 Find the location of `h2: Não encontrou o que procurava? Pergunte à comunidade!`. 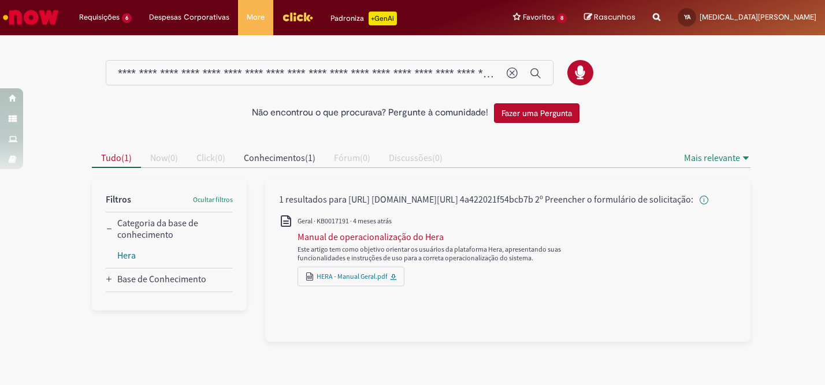

h2: Não encontrou o que procurava? Pergunte à comunidade! is located at coordinates (370, 113).